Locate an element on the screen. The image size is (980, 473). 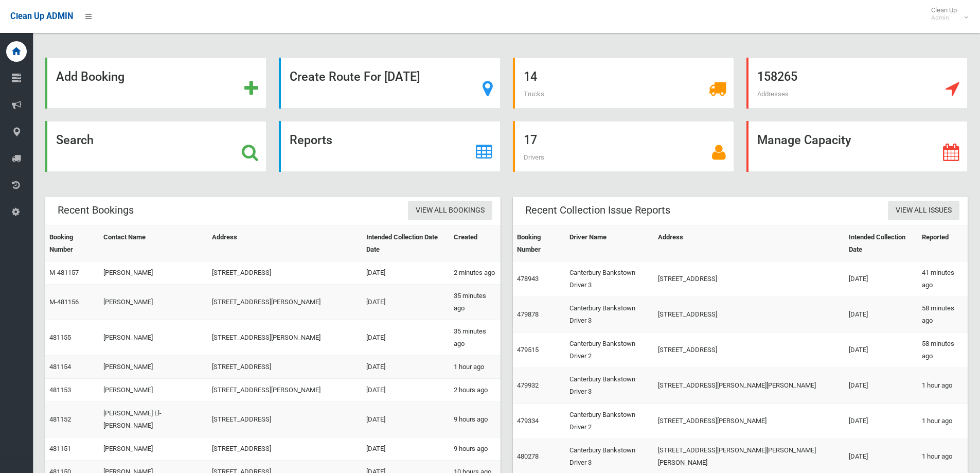
span: Addresses is located at coordinates (772, 94).